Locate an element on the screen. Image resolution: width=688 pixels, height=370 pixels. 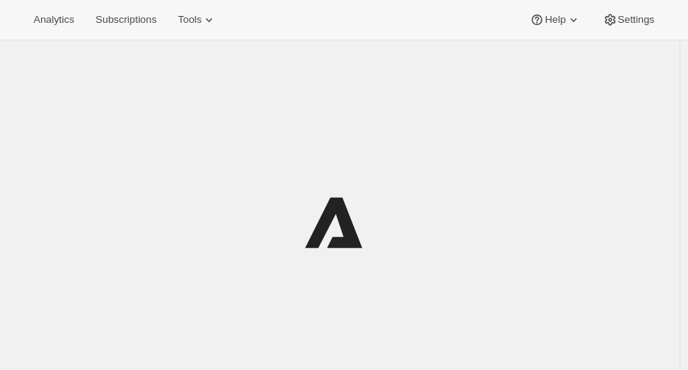
button: Analytics is located at coordinates (53, 20).